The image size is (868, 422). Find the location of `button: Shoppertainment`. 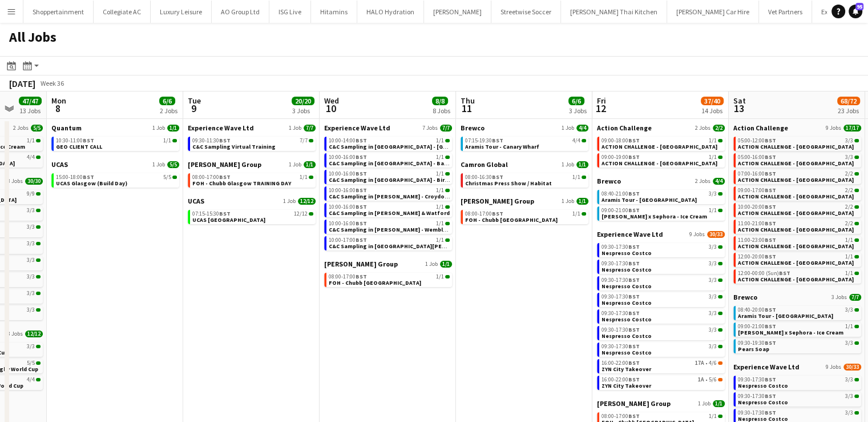

button: Shoppertainment is located at coordinates (58, 11).